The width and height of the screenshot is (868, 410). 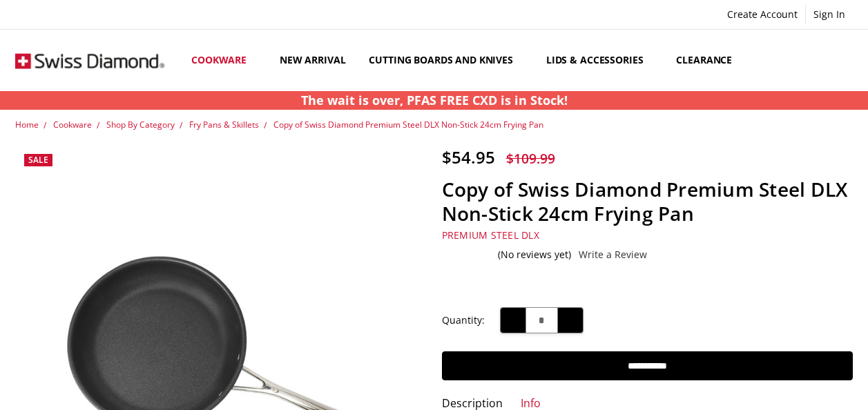 What do you see at coordinates (224, 124) in the screenshot?
I see `a: Fry Pans & Skillets` at bounding box center [224, 124].